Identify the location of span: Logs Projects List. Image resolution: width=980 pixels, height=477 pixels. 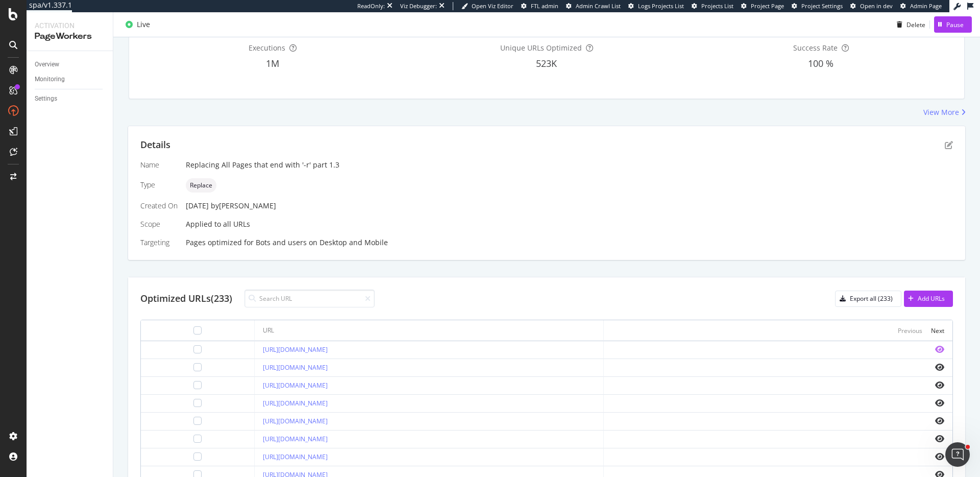
(661, 6).